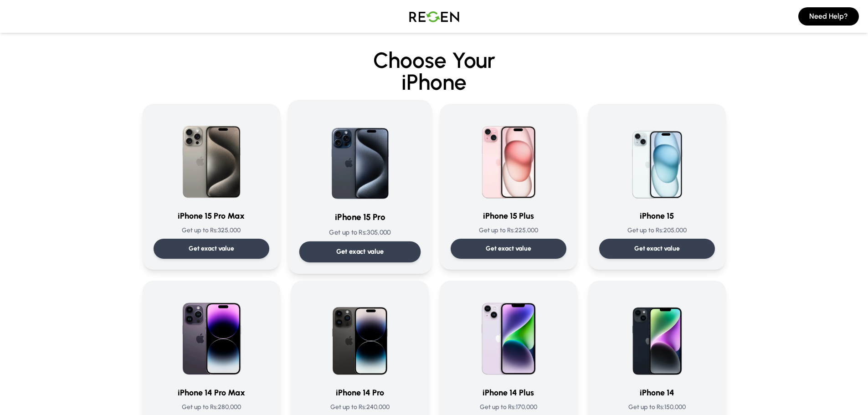  Describe the element at coordinates (360, 335) in the screenshot. I see `img: iPhone 14 Pro` at that location.